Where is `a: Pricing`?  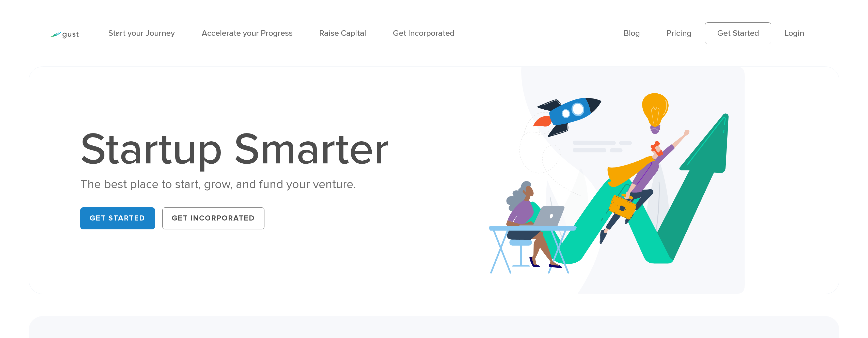
a: Pricing is located at coordinates (679, 33).